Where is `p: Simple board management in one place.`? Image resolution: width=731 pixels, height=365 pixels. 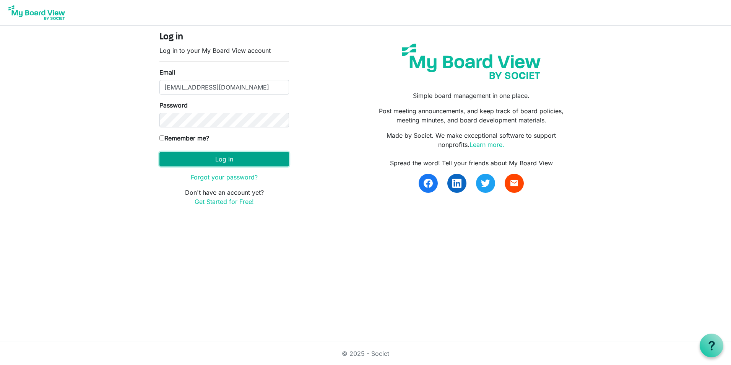
p: Simple board management in one place. is located at coordinates (471, 96).